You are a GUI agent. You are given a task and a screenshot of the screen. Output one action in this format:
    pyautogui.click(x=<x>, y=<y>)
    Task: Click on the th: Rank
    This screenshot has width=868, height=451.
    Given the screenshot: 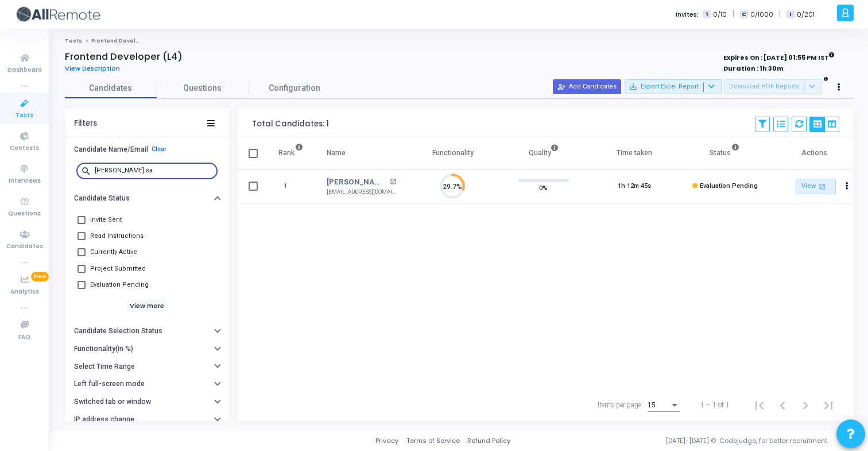 What is the action you would take?
    pyautogui.click(x=291, y=153)
    